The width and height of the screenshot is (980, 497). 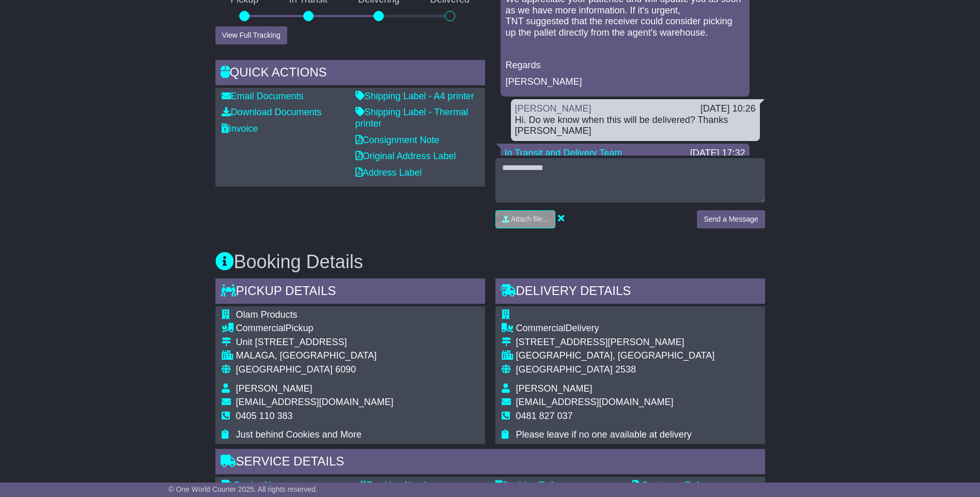 I want to click on span: Olam Products, so click(x=266, y=315).